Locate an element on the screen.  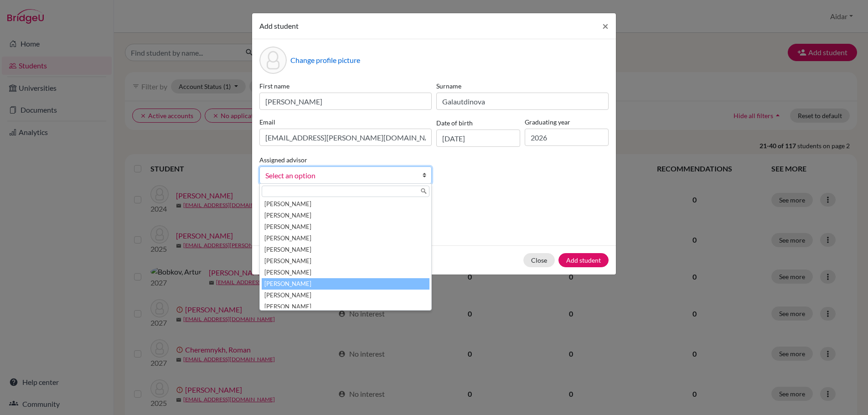
label: Email is located at coordinates (346, 122).